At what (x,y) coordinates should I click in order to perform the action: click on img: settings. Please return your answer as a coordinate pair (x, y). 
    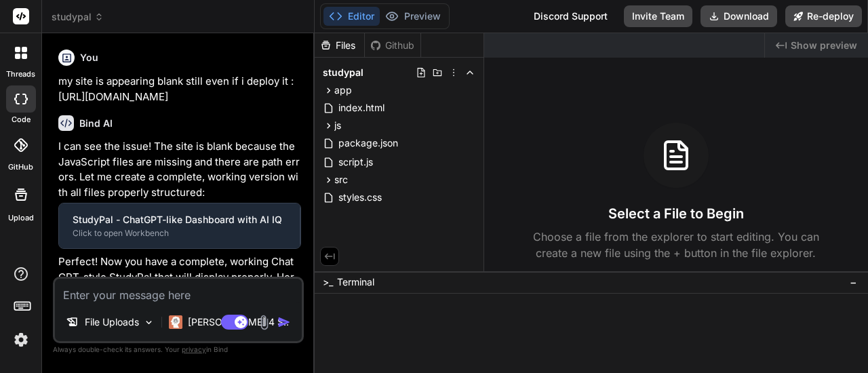
    Looking at the image, I should click on (21, 340).